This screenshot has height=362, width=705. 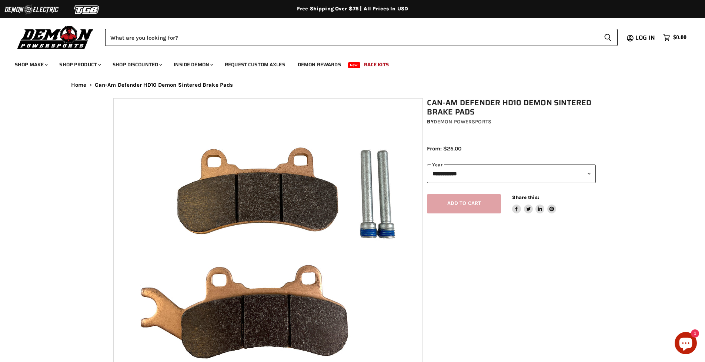 What do you see at coordinates (137, 64) in the screenshot?
I see `a: Shop Discounted` at bounding box center [137, 64].